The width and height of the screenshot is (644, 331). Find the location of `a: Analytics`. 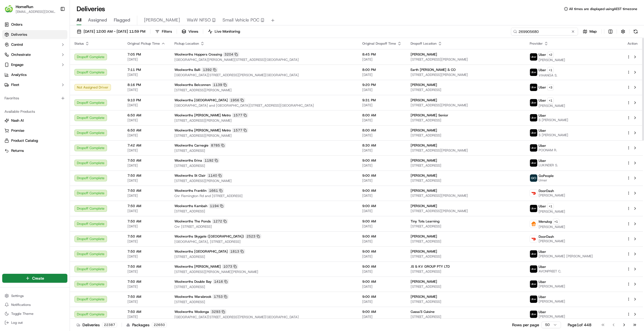

a: Analytics is located at coordinates (35, 75).